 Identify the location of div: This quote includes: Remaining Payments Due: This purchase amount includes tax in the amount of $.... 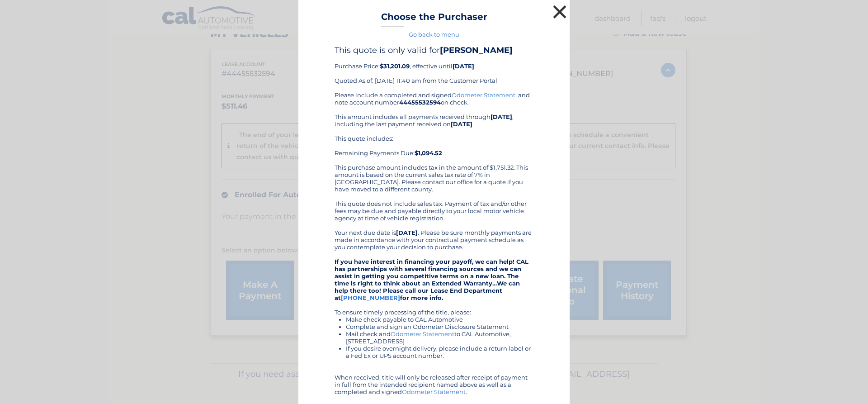
(434, 164).